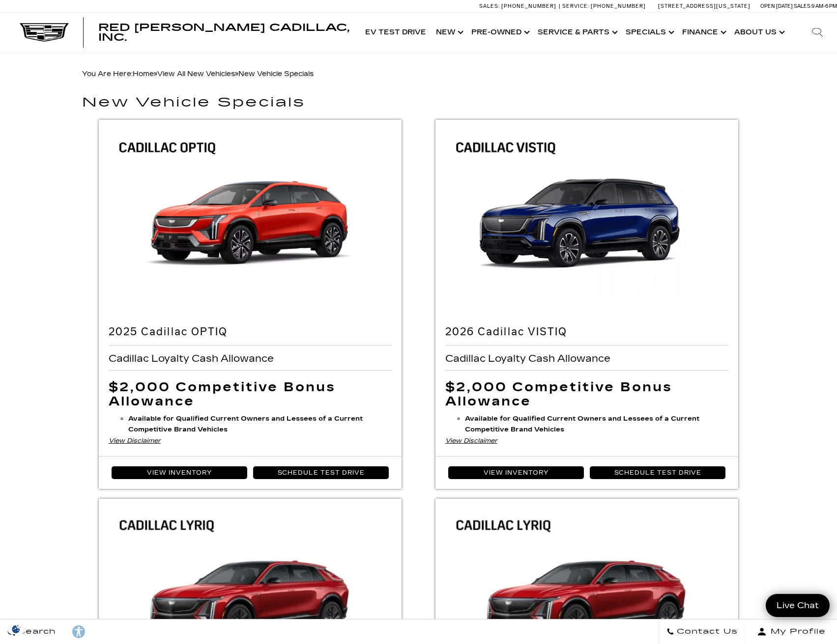  I want to click on a: EV Test Drive, so click(396, 33).